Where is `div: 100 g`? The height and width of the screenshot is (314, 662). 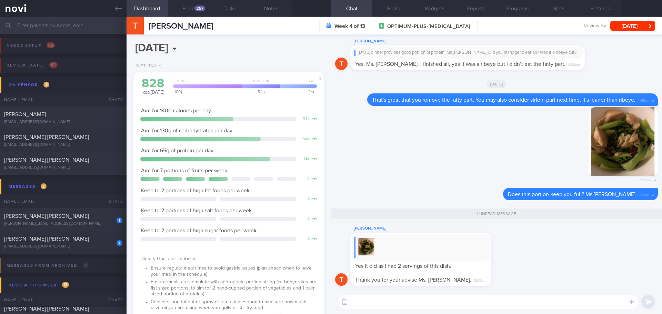
div: 100 g is located at coordinates (207, 92).